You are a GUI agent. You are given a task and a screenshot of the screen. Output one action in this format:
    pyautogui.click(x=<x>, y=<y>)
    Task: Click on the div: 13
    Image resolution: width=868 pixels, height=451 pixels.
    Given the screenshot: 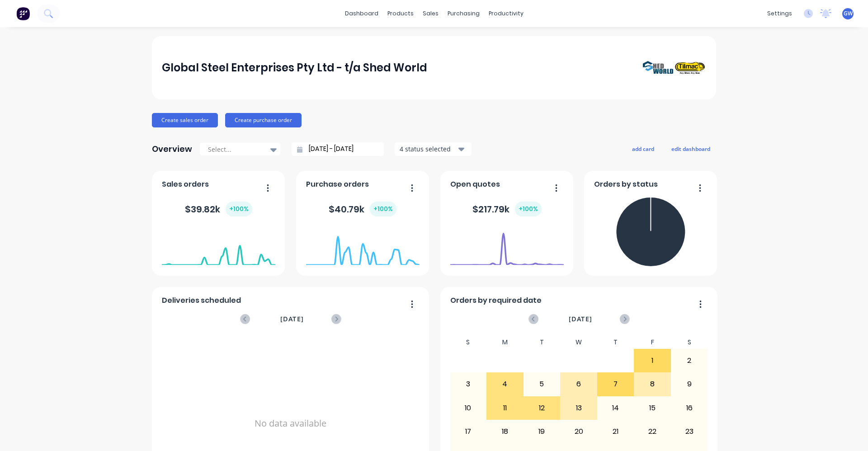 What is the action you would take?
    pyautogui.click(x=578, y=408)
    